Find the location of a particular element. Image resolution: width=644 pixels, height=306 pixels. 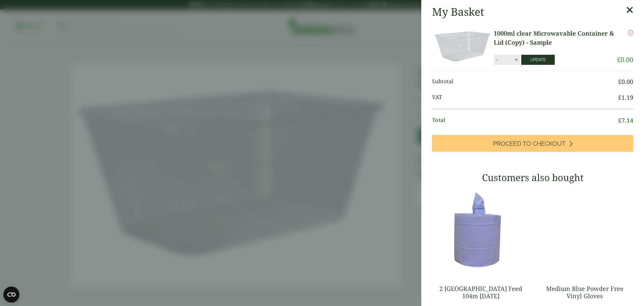

button: Update is located at coordinates (538, 60).